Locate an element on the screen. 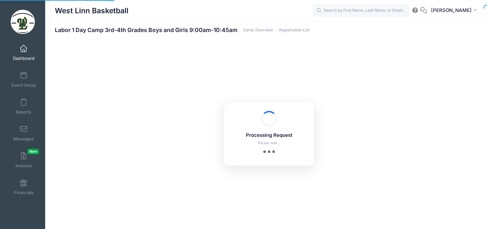 The height and width of the screenshot is (229, 493). a: Reports is located at coordinates (24, 106).